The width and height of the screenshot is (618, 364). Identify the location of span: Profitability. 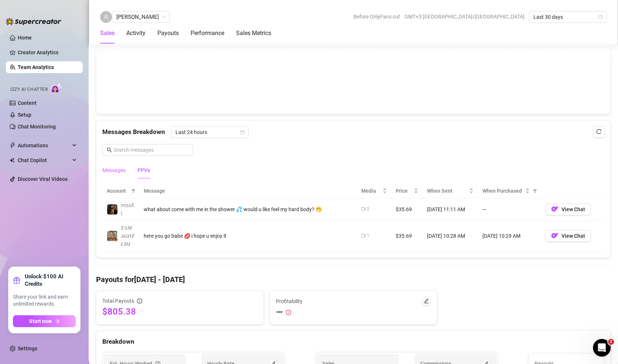
(289, 301).